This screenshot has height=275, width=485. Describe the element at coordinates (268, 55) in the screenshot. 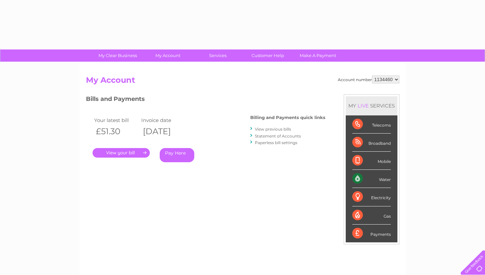

I see `a: Customer Help` at that location.